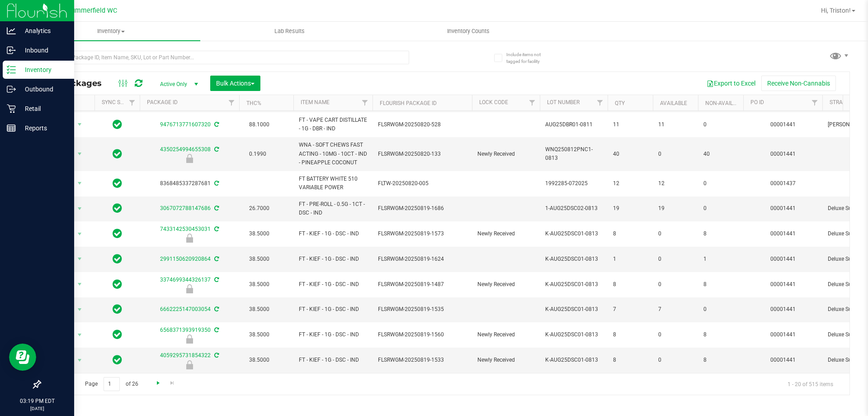 This screenshot has height=416, width=868. I want to click on a: Strain, so click(839, 102).